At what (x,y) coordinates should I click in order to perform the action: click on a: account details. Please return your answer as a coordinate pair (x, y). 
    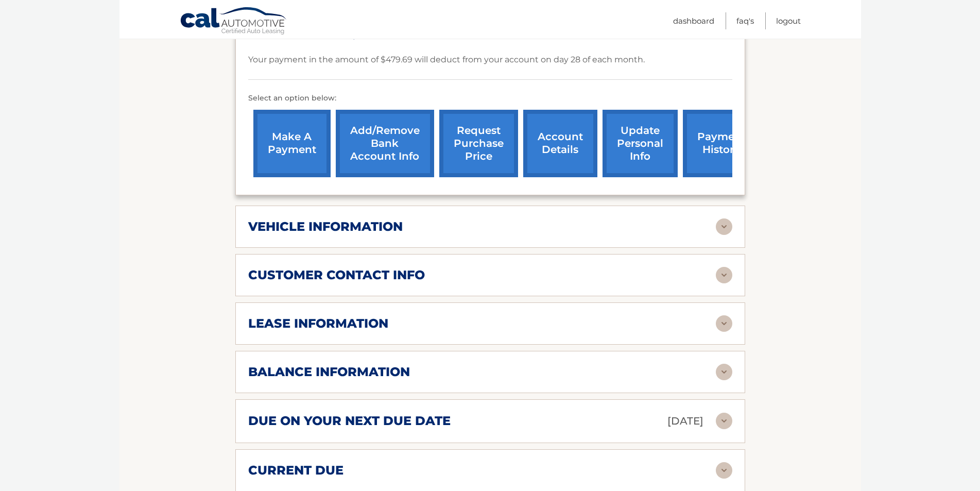
    Looking at the image, I should click on (560, 143).